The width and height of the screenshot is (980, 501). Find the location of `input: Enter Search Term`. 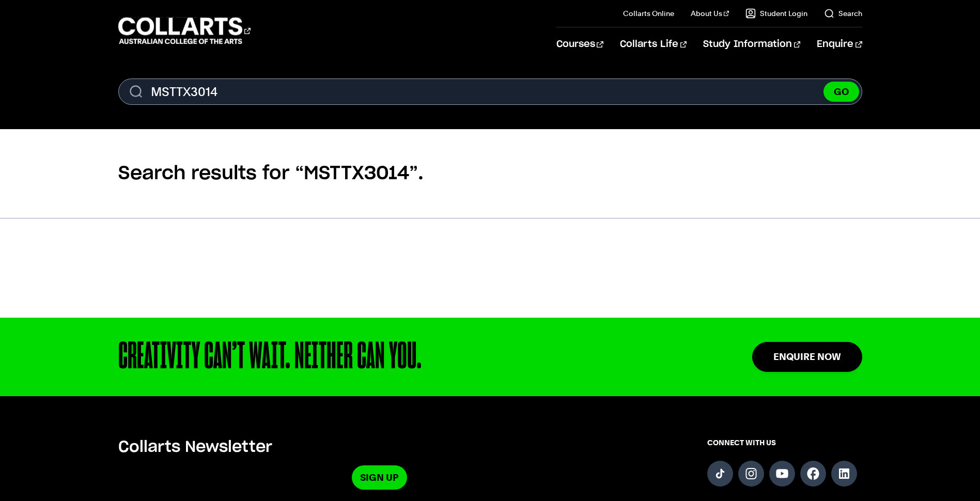

input: Enter Search Term is located at coordinates (490, 92).